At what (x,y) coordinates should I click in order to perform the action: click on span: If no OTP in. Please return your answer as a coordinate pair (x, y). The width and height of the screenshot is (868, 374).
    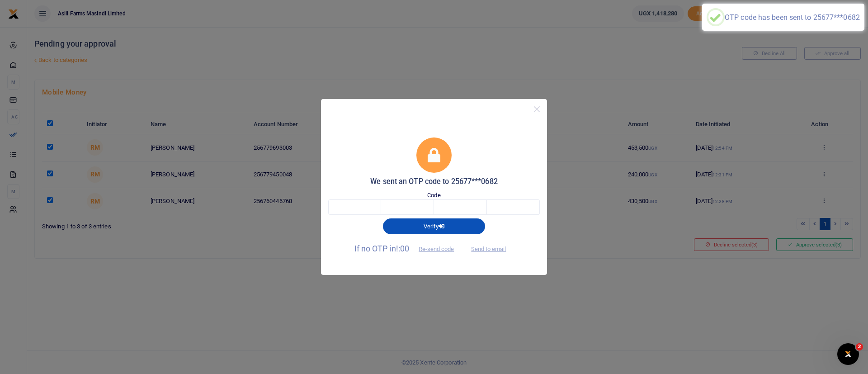
    Looking at the image, I should click on (408, 248).